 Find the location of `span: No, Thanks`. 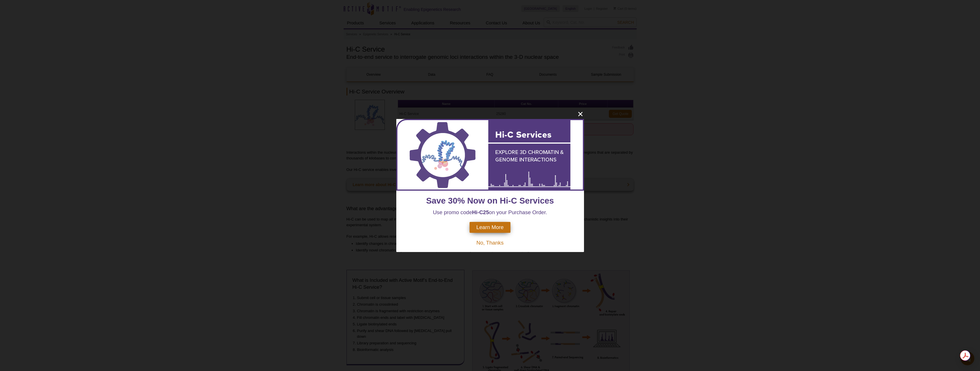

span: No, Thanks is located at coordinates (490, 243).